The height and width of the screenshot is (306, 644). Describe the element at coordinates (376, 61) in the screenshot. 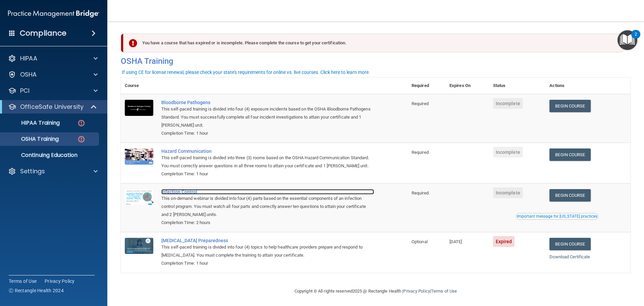

I see `h4: OSHA Training` at that location.